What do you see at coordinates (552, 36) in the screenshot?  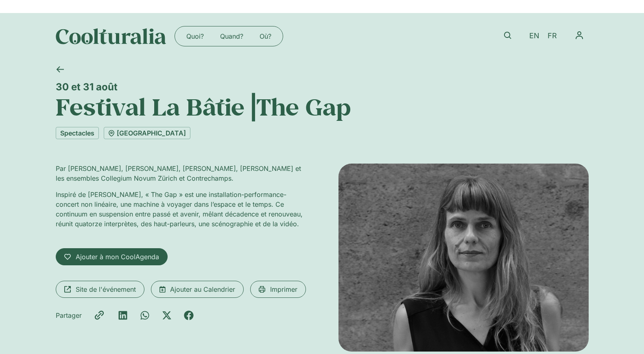 I see `a: FR` at bounding box center [552, 36].